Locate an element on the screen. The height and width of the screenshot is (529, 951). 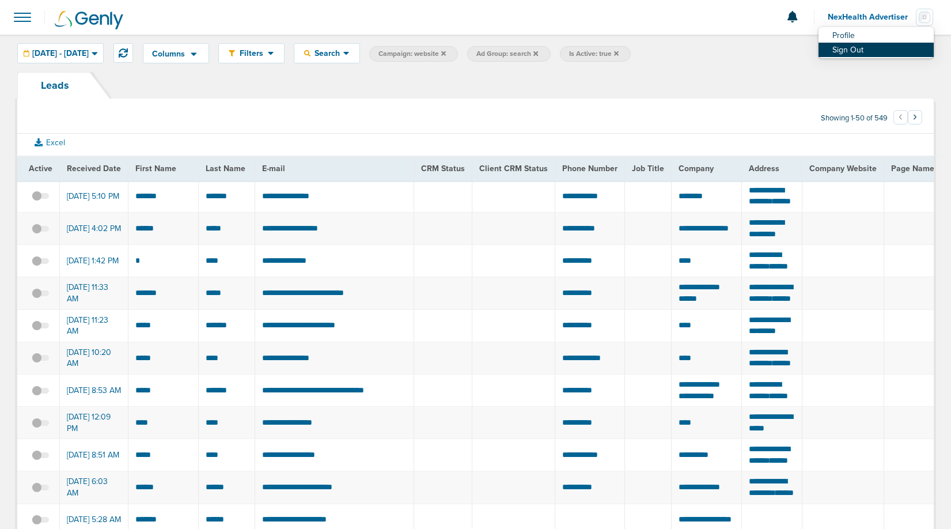
span: Profile is located at coordinates (844, 36).